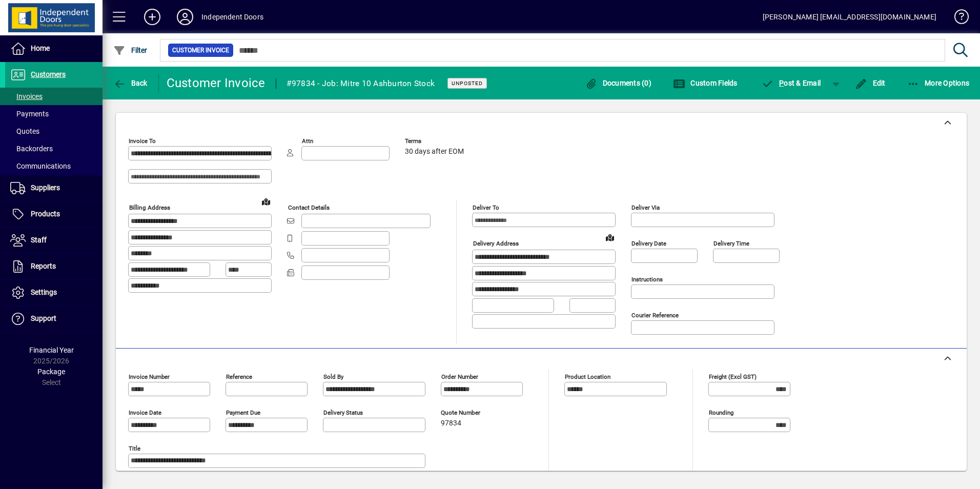 The width and height of the screenshot is (980, 489). I want to click on a: Payments, so click(54, 113).